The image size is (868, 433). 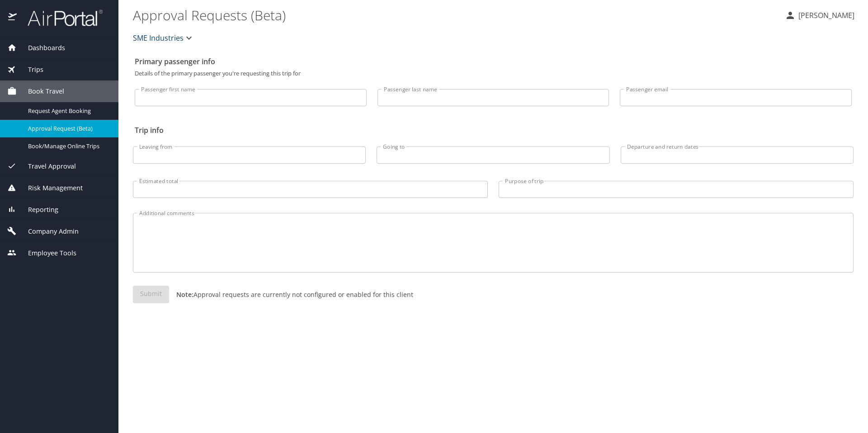 What do you see at coordinates (493, 61) in the screenshot?
I see `h2: Primary passenger info` at bounding box center [493, 61].